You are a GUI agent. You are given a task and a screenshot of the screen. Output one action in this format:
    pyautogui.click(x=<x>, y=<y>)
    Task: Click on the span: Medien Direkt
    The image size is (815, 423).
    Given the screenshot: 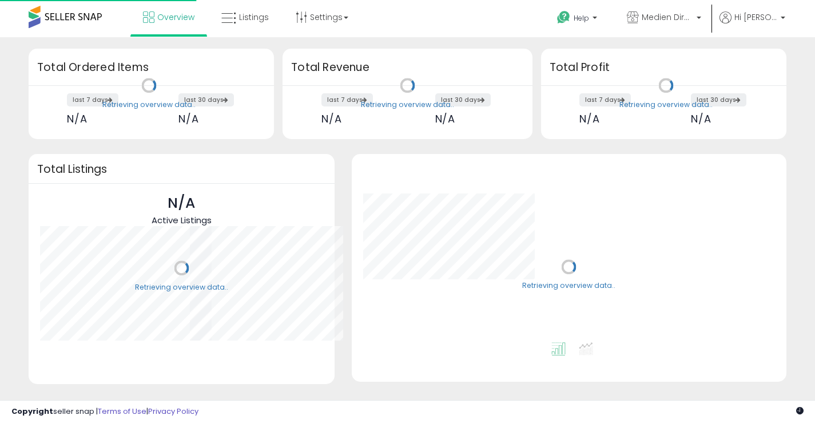 What is the action you would take?
    pyautogui.click(x=667, y=17)
    